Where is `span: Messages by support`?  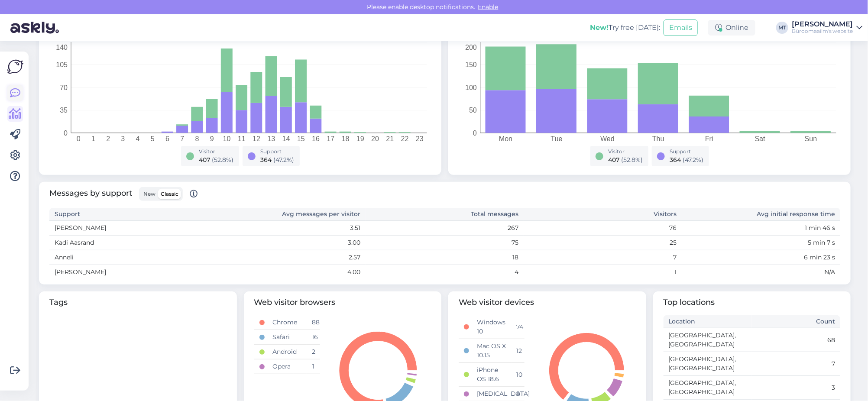
span: Messages by support is located at coordinates (124, 194).